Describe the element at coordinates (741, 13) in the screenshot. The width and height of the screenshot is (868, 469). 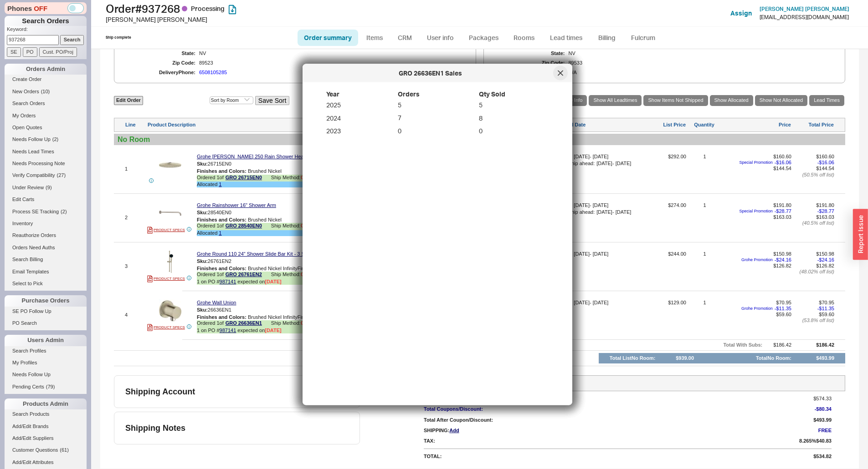
I see `button: Assign` at that location.